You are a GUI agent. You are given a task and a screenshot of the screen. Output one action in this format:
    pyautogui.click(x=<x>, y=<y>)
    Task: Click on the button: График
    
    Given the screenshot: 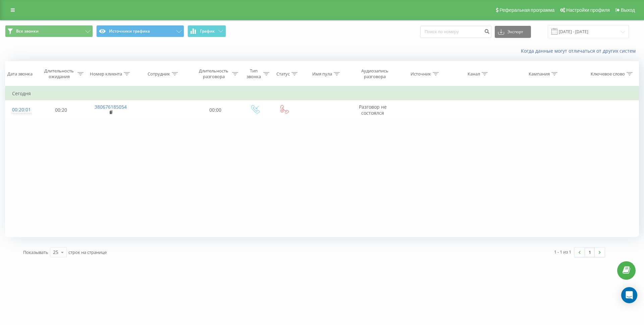 What is the action you would take?
    pyautogui.click(x=207, y=31)
    